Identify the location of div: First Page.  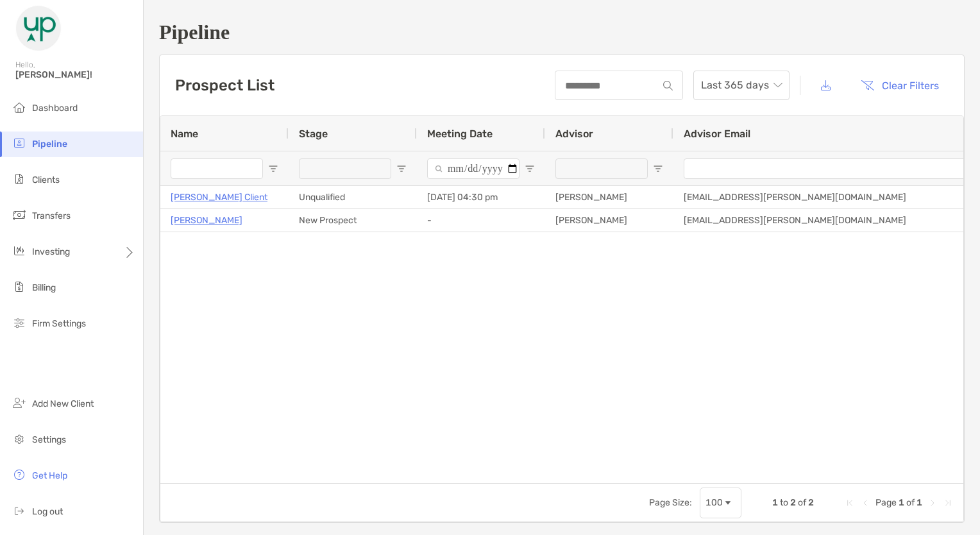
(850, 503).